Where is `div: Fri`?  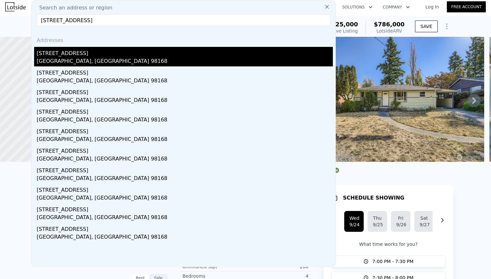 div: Fri is located at coordinates (401, 218).